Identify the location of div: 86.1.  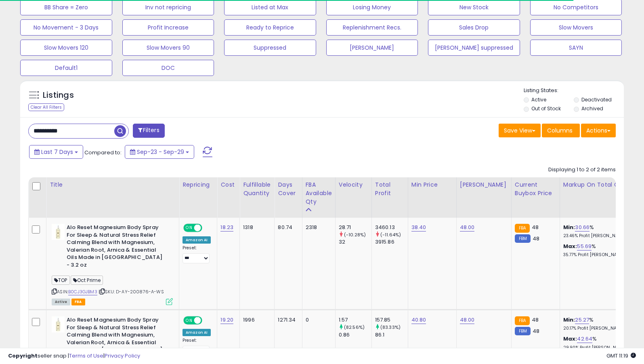
(391, 335).